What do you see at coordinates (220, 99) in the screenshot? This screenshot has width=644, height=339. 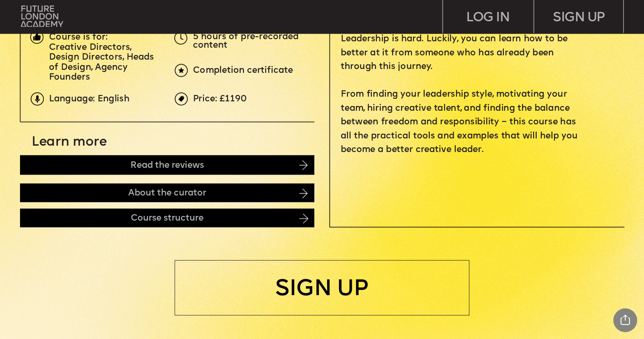 I see `span: Price: £1190` at bounding box center [220, 99].